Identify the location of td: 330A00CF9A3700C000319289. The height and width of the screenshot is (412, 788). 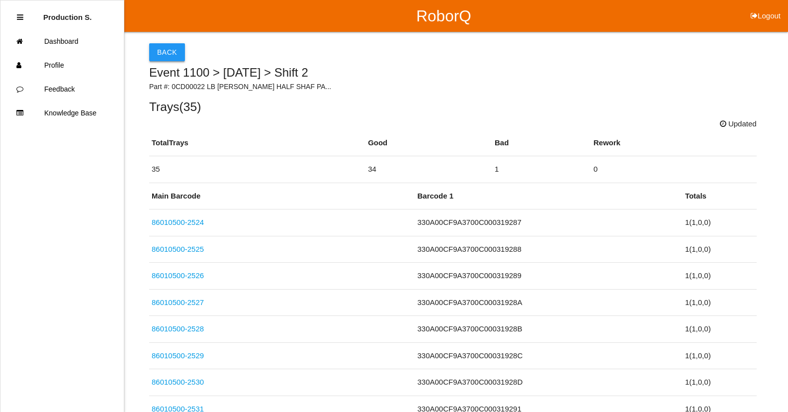
(548, 276).